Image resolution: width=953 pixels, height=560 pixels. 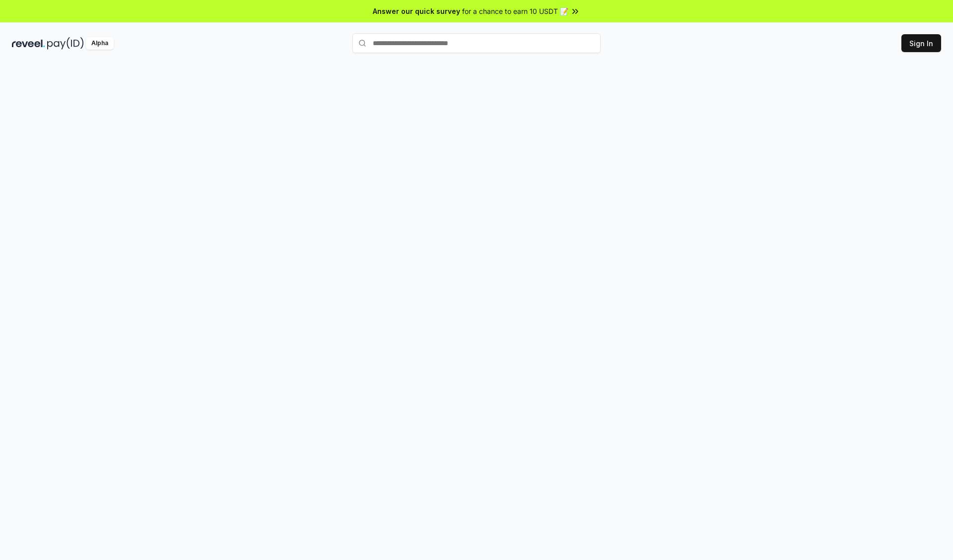 I want to click on img: pay_id, so click(x=65, y=43).